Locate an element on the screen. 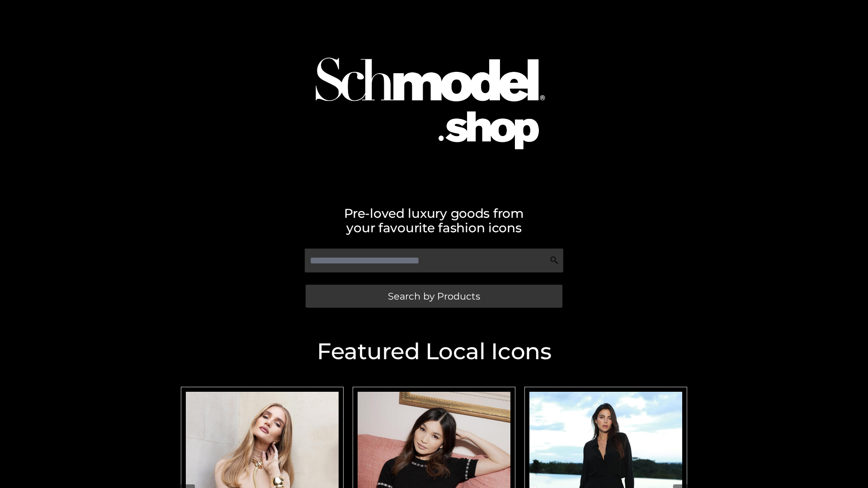 The image size is (868, 488). a: Search by Products is located at coordinates (434, 296).